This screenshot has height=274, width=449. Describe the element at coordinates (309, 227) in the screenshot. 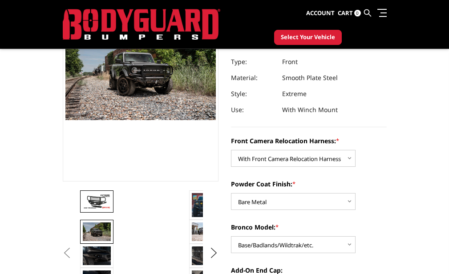

I see `label: Bronco Model:` at that location.